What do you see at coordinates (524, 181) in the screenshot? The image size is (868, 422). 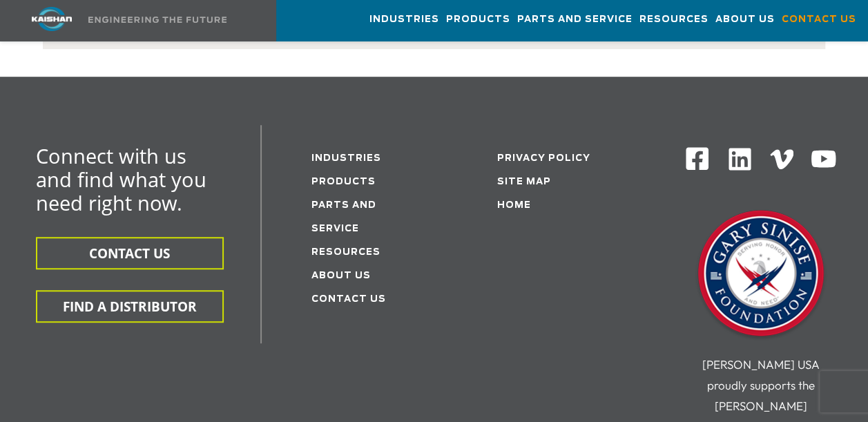 I see `a: Site Map` at bounding box center [524, 181].